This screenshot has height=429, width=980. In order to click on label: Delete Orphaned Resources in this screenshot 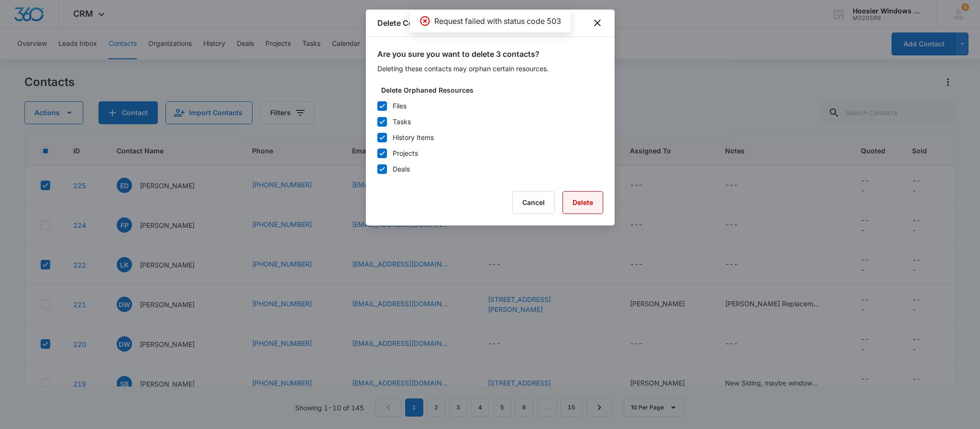, I will do `click(494, 90)`.